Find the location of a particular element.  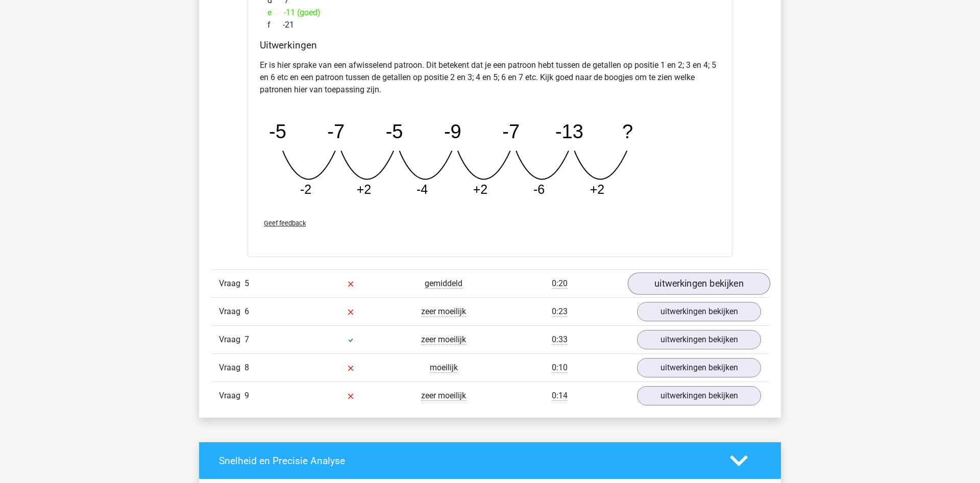

tspan: -4 is located at coordinates (422, 189).